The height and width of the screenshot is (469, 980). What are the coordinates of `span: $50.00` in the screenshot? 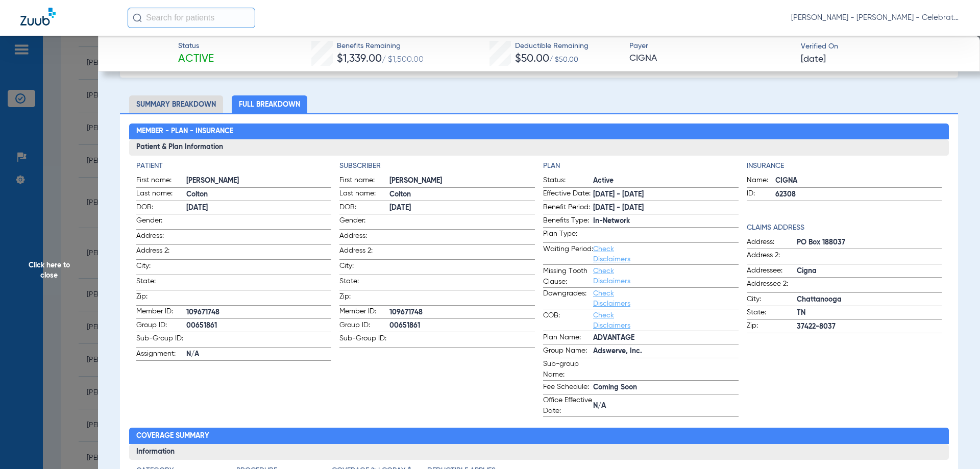 It's located at (532, 59).